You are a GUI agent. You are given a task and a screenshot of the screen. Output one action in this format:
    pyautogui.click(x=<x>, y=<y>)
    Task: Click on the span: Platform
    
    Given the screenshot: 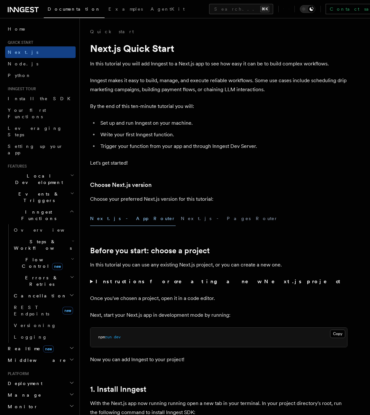 What is the action you would take?
    pyautogui.click(x=17, y=373)
    